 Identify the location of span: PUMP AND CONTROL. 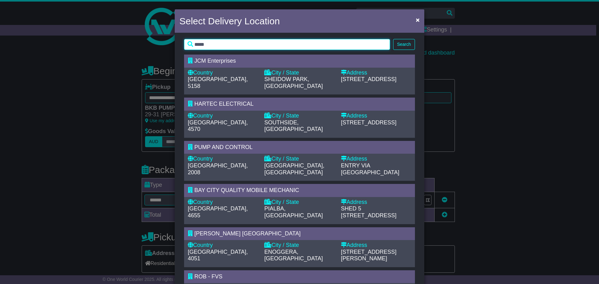
(223, 147).